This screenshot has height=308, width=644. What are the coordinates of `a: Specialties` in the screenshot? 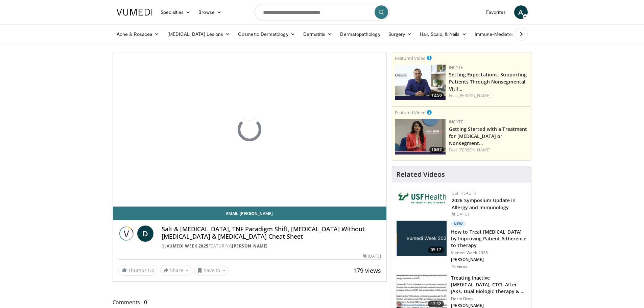 It's located at (175, 12).